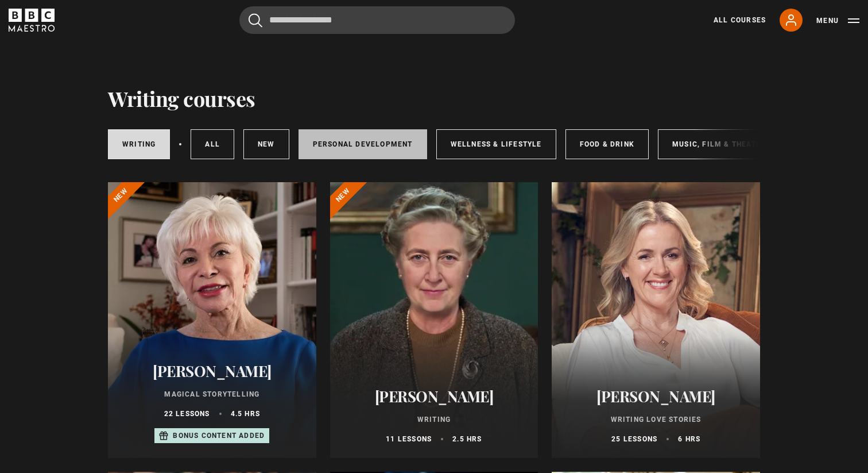  I want to click on button: Submit the search query, so click(256, 20).